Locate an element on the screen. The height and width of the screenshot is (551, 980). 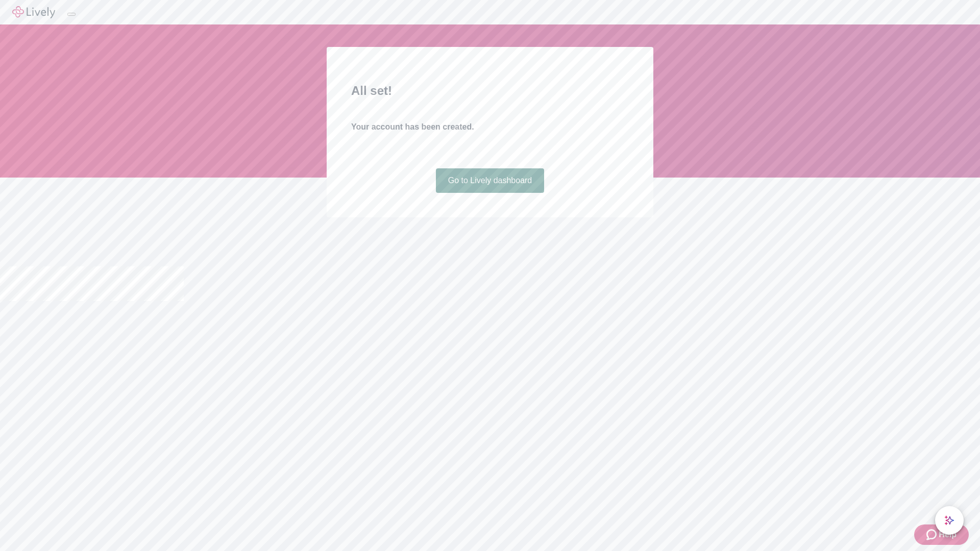
span: Help is located at coordinates (947, 535).